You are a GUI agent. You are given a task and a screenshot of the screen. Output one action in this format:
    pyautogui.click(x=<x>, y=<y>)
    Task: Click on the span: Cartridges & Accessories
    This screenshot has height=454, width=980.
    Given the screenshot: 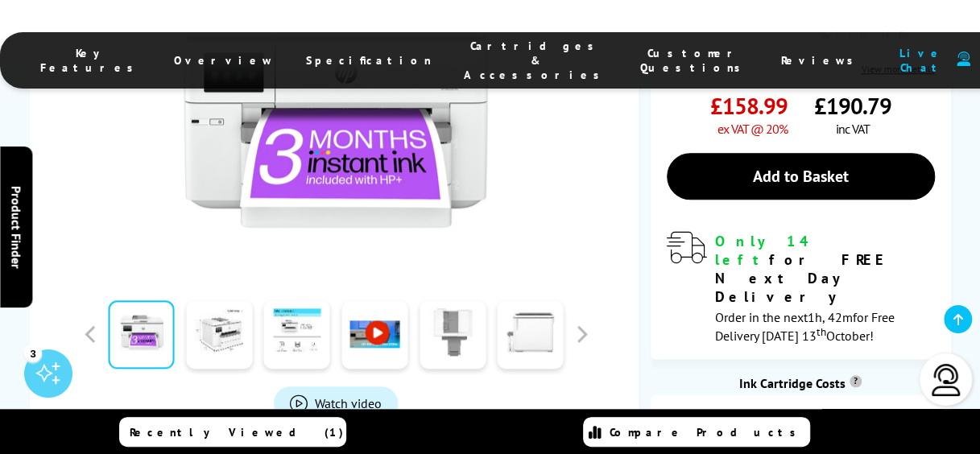 What is the action you would take?
    pyautogui.click(x=536, y=60)
    